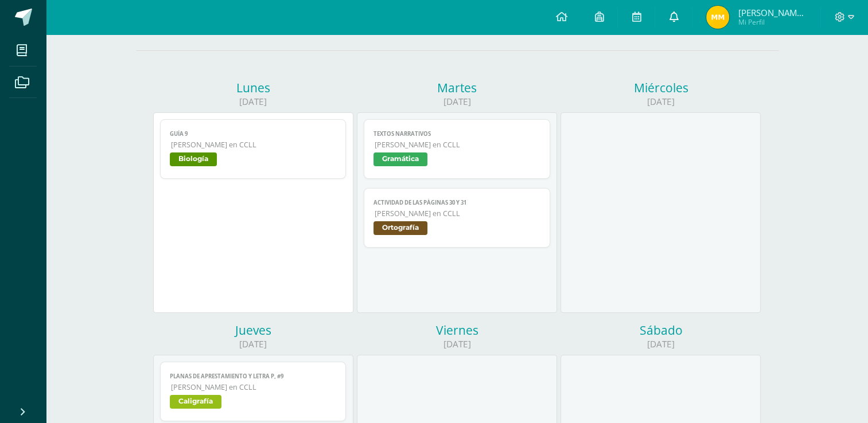 This screenshot has width=868, height=423. Describe the element at coordinates (253, 88) in the screenshot. I see `div: Lunes` at that location.